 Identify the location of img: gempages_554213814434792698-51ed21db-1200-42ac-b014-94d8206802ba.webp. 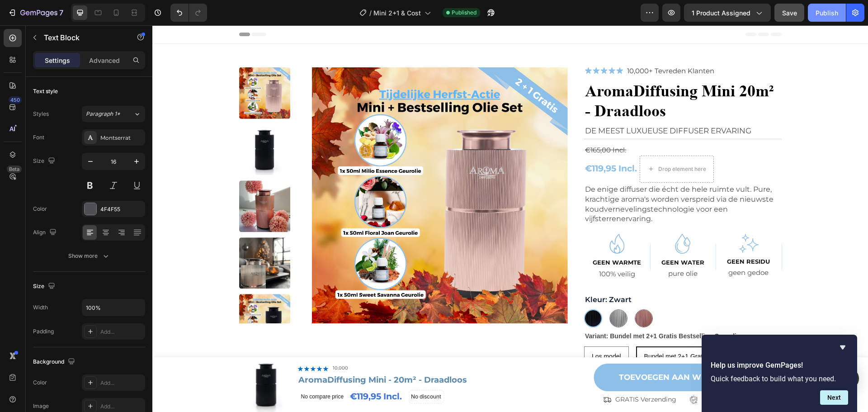
(597, 217).